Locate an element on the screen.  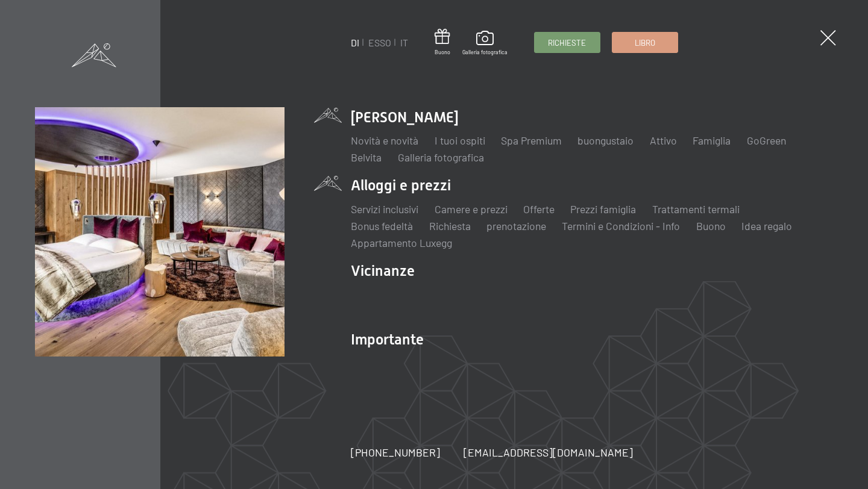
font: Trattamenti termali is located at coordinates (696, 209).